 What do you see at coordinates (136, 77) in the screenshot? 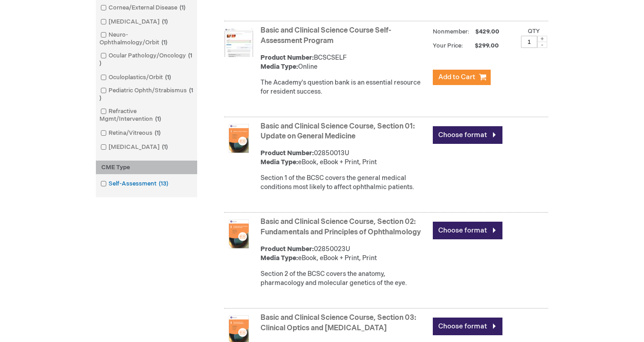
I see `a: Oculoplastics/Orbit1` at bounding box center [136, 77].